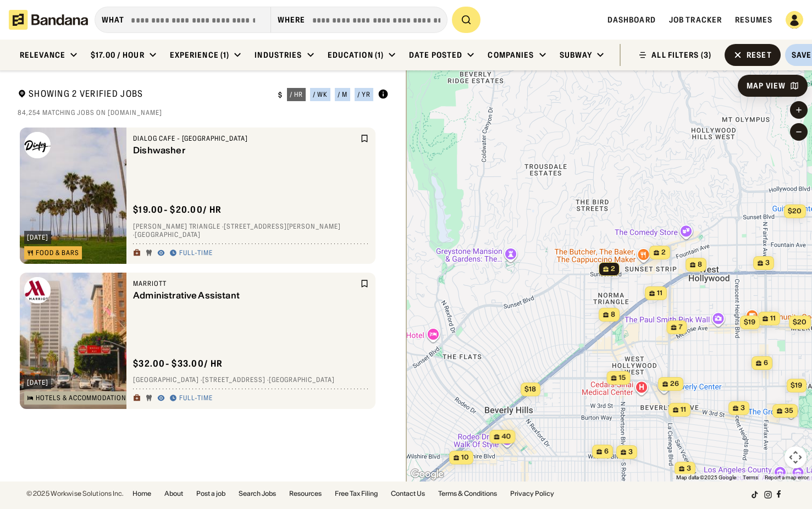 Image resolution: width=812 pixels, height=509 pixels. I want to click on a: Report a map error, so click(786, 477).